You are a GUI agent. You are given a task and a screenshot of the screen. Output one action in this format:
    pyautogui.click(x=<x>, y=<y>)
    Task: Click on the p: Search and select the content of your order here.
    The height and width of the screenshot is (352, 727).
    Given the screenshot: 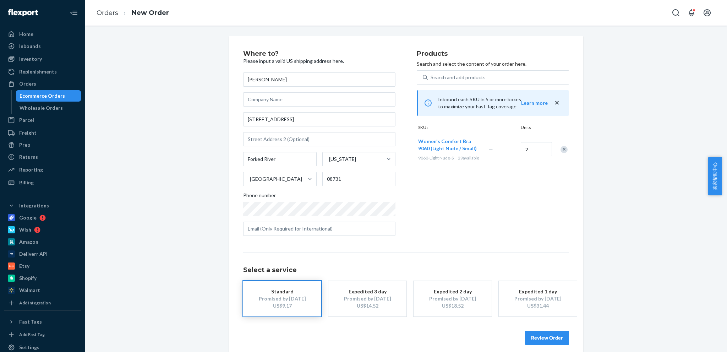 What is the action you would take?
    pyautogui.click(x=493, y=64)
    